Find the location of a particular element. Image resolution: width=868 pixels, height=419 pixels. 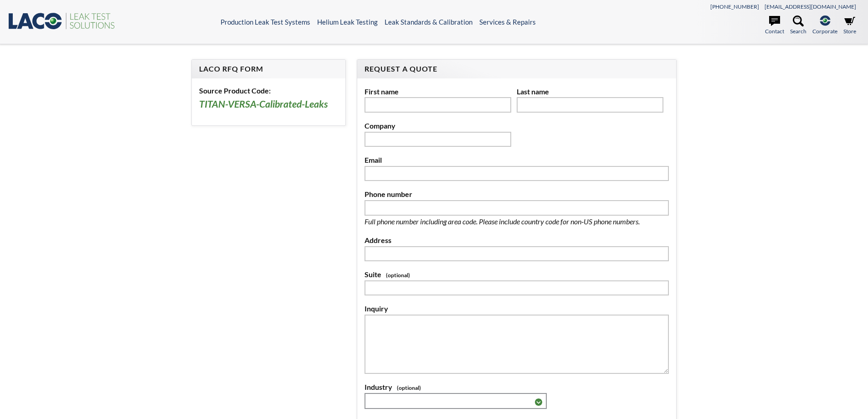

label: Last name is located at coordinates (590, 91).